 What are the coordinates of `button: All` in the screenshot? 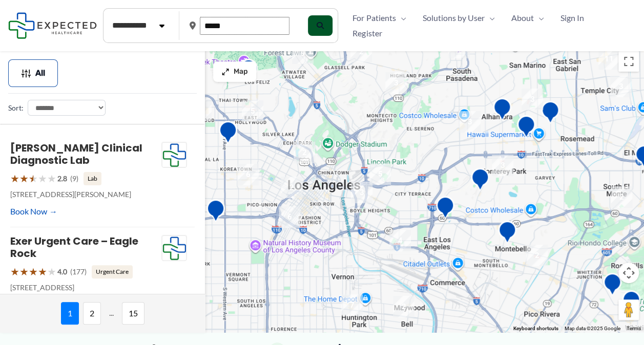 It's located at (33, 73).